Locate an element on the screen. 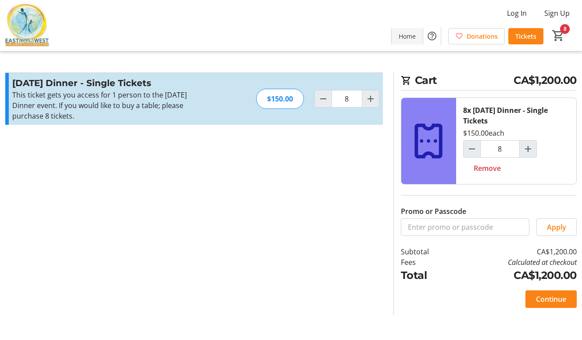 Image resolution: width=582 pixels, height=340 pixels. span: Tickets is located at coordinates (526, 36).